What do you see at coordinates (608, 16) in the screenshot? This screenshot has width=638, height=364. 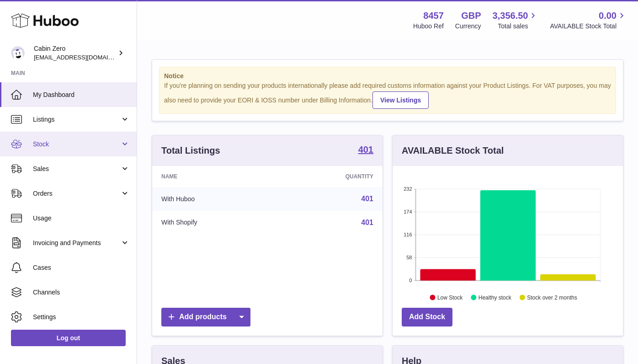 I see `span: 0.00` at bounding box center [608, 16].